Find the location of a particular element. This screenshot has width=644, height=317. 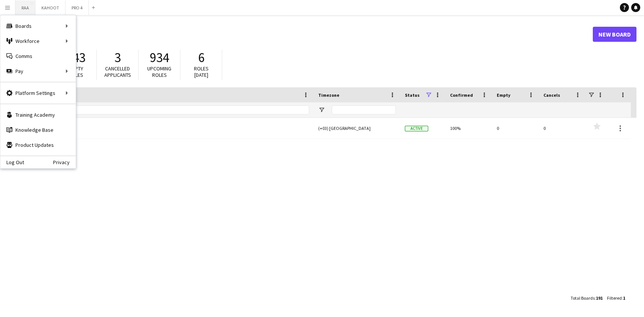

h1: Boards is located at coordinates (303, 34).